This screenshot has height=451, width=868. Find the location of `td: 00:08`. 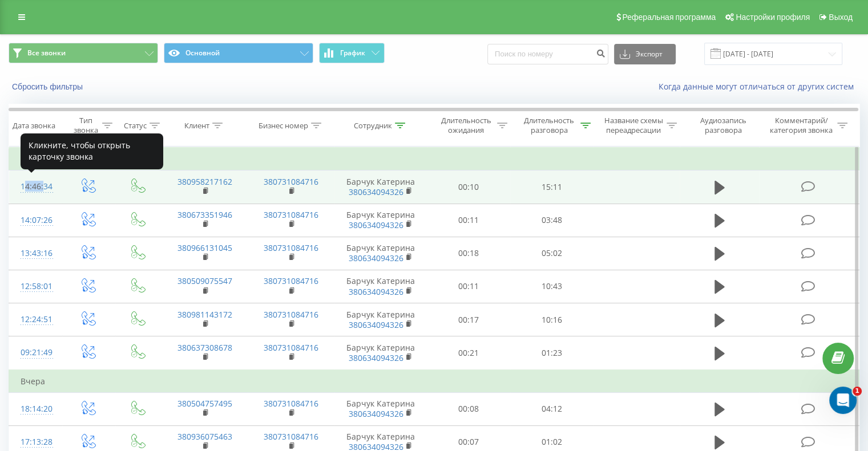

td: 00:08 is located at coordinates (469, 409).